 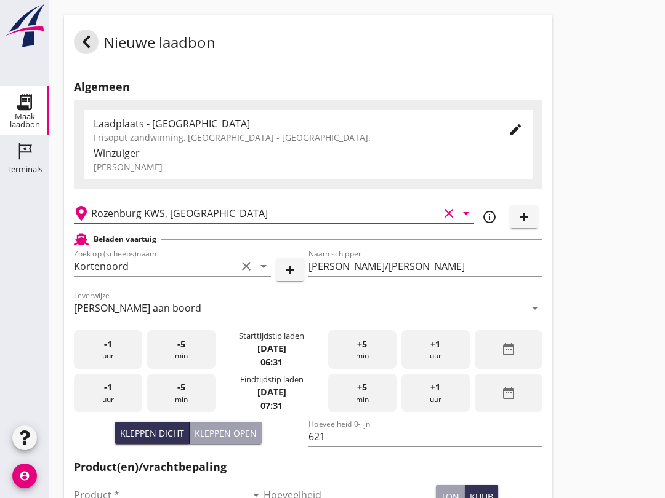 What do you see at coordinates (308, 153) in the screenshot?
I see `div: Winzuiger` at bounding box center [308, 153].